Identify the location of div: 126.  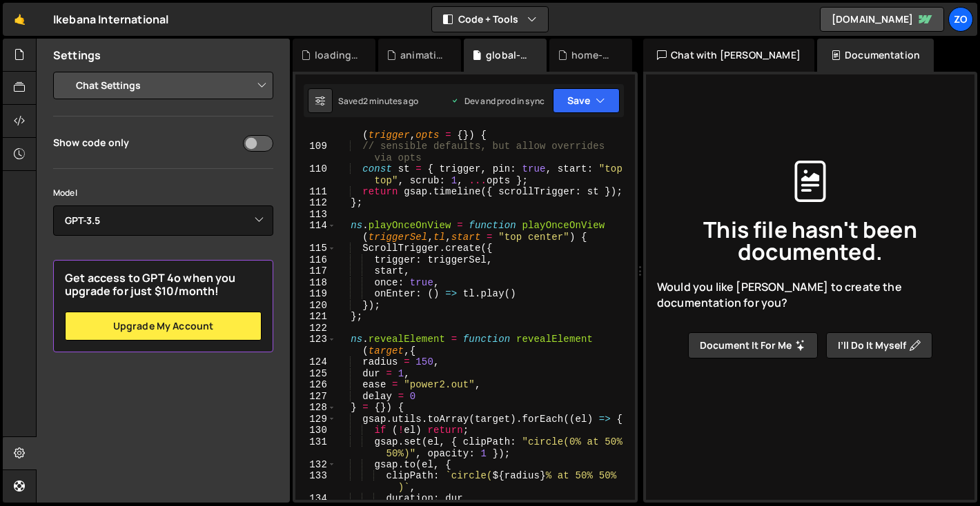
(315, 385).